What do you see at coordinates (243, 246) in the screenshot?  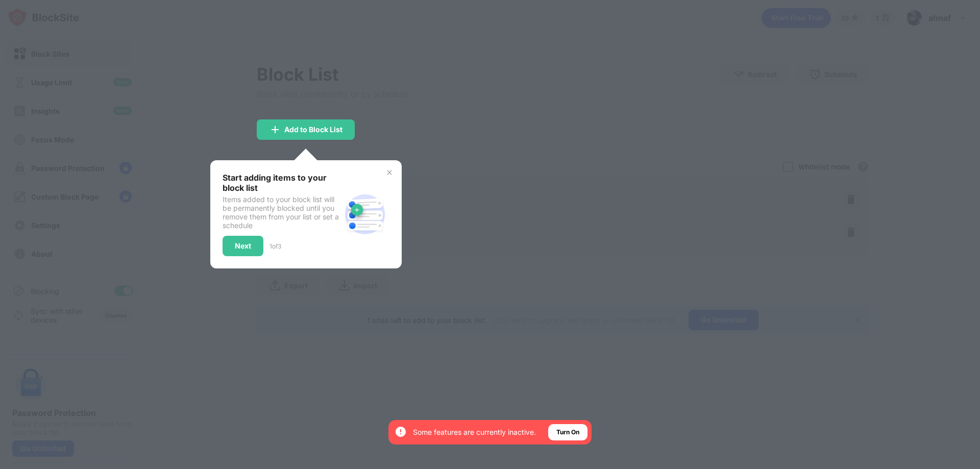 I see `div: Next` at bounding box center [243, 246].